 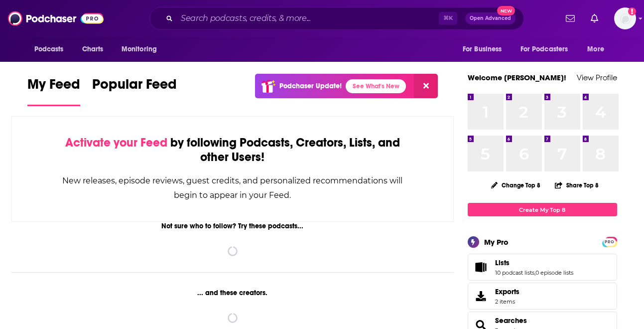 I want to click on div: ... and these creators., so click(x=233, y=293).